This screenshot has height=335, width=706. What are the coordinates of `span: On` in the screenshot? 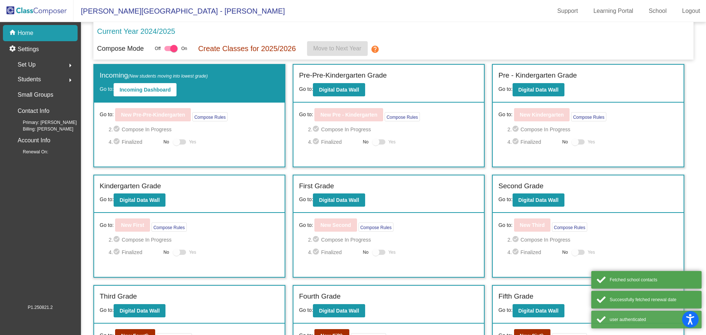 It's located at (184, 49).